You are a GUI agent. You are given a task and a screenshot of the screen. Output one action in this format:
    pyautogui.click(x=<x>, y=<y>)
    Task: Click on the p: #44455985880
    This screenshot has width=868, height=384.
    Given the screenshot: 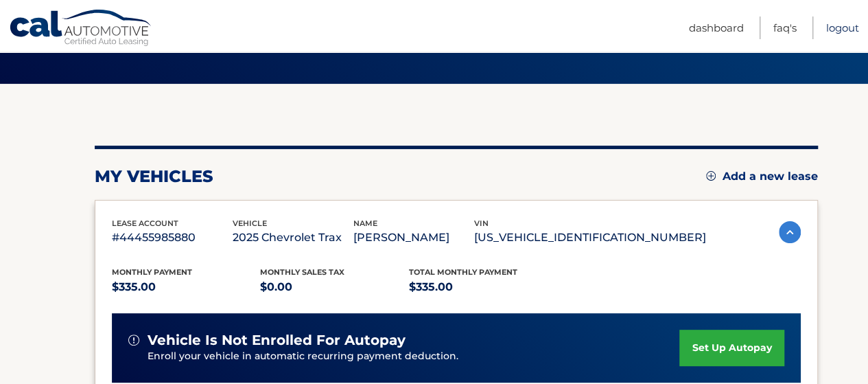 What is the action you would take?
    pyautogui.click(x=172, y=238)
    